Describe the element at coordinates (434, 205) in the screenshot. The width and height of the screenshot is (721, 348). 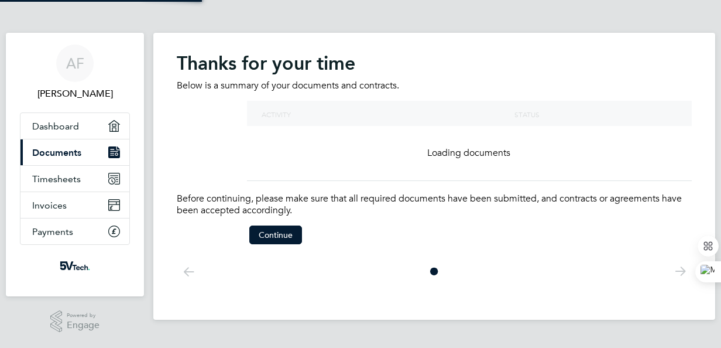
I see `p: Before continuing, please make sure that all required documents have been submitted, and contract...` at that location.